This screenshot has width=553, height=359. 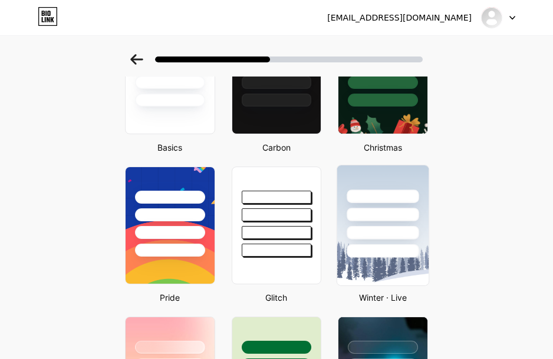 I want to click on img: snowy.png, so click(x=382, y=226).